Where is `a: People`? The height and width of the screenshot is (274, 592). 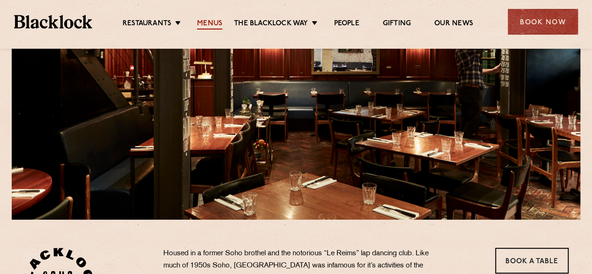 a: People is located at coordinates (346, 24).